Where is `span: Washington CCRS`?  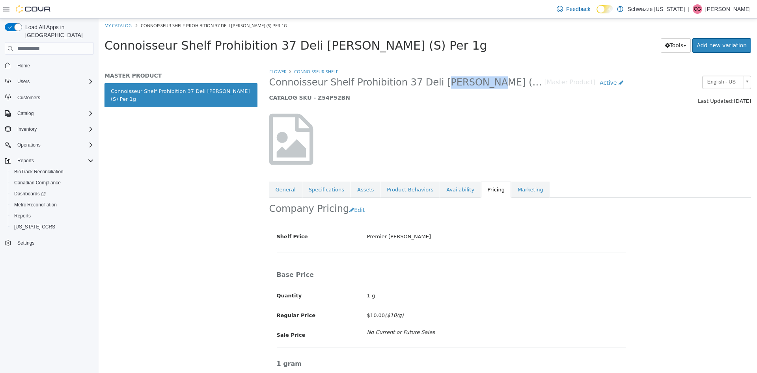
span: Washington CCRS is located at coordinates (52, 227).